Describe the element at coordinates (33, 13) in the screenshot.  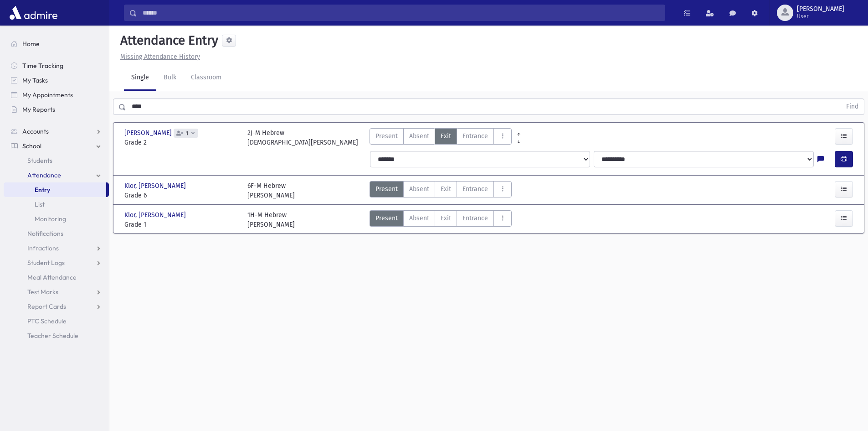
I see `img: AdmirePro` at that location.